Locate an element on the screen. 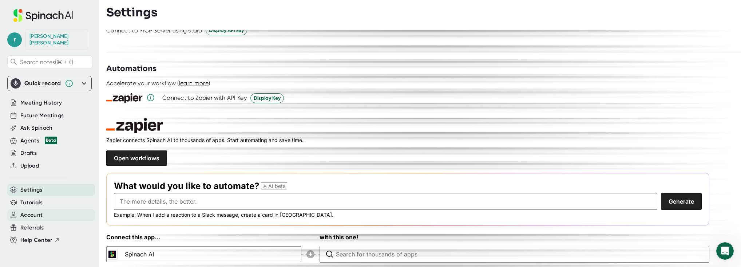  span: Display API key is located at coordinates (227, 30).